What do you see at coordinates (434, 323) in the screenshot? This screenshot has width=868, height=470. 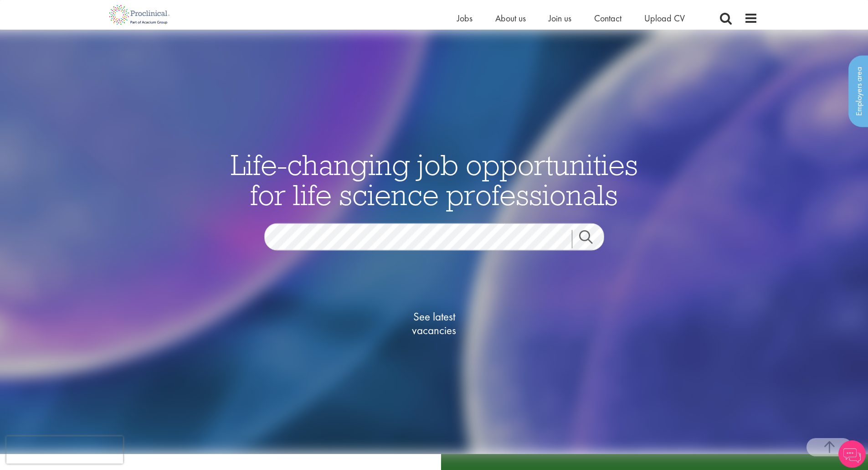 I see `a: See latestvacancies` at bounding box center [434, 323].